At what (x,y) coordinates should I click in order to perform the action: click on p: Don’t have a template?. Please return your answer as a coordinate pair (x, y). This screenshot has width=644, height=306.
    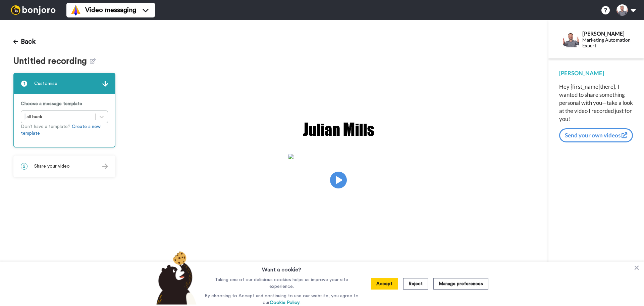
    Looking at the image, I should click on (64, 130).